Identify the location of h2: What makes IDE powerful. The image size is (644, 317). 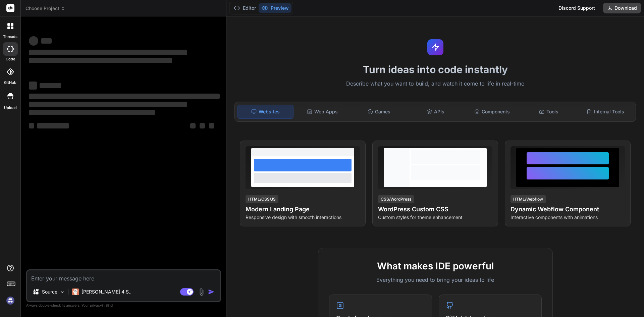
(435, 266).